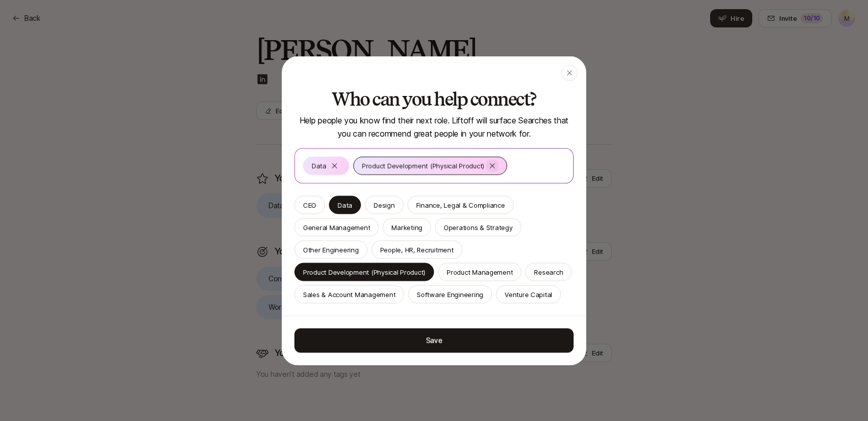 The image size is (868, 421). What do you see at coordinates (434, 126) in the screenshot?
I see `p: Help people you know find their next role. Liftoff will surface Searches that you can recommend g...` at bounding box center [434, 126].